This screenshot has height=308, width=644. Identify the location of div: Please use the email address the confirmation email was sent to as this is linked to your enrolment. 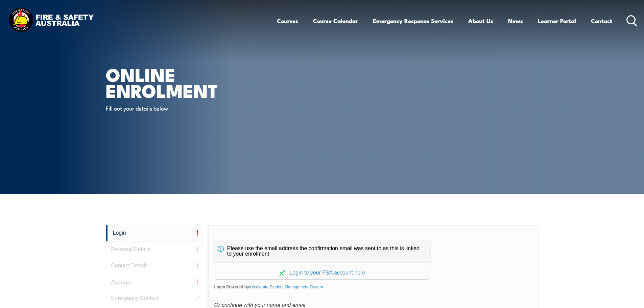
(322, 251).